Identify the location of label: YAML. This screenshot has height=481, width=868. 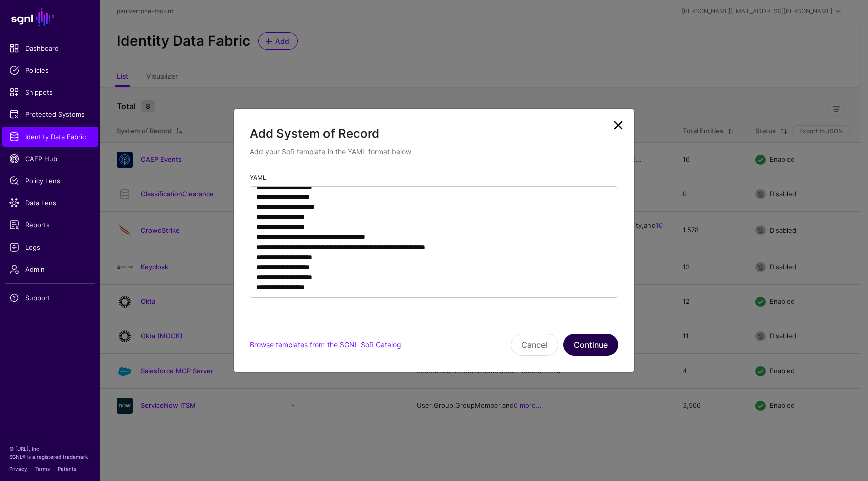
(258, 178).